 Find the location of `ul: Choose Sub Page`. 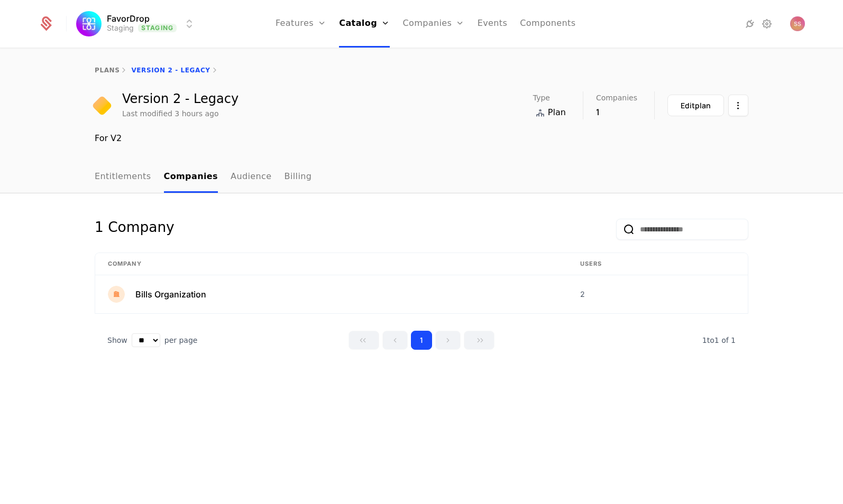

ul: Choose Sub Page is located at coordinates (203, 177).